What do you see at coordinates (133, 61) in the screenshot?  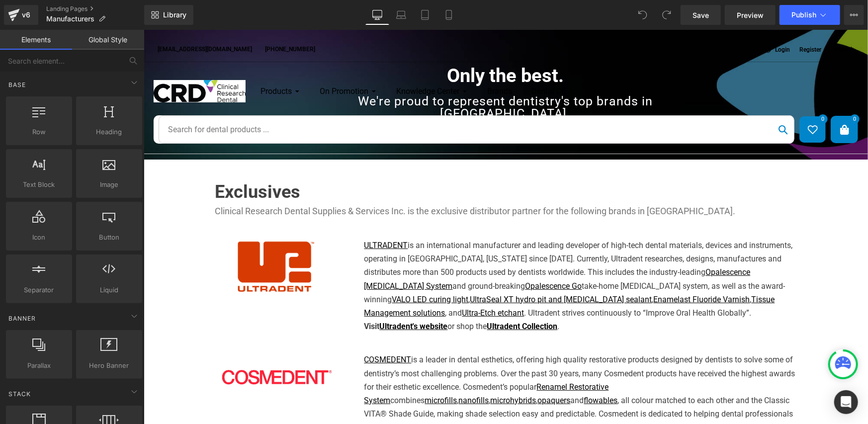 I see `span: Products` at bounding box center [133, 61].